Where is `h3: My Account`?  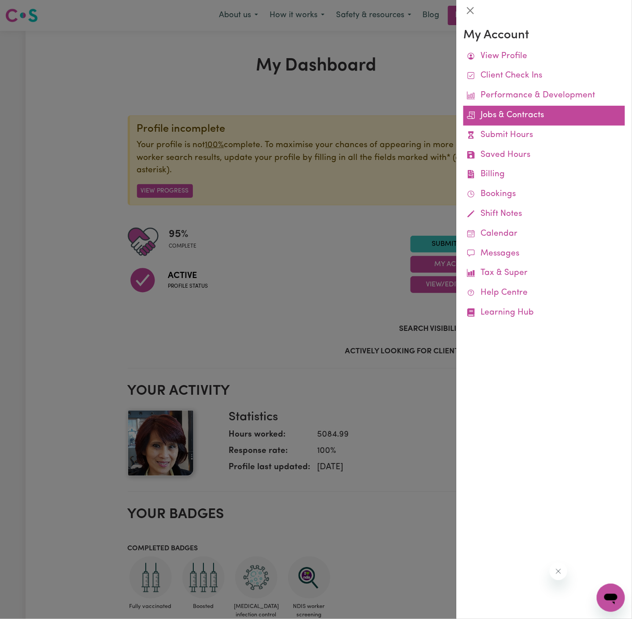 h3: My Account is located at coordinates (544, 36).